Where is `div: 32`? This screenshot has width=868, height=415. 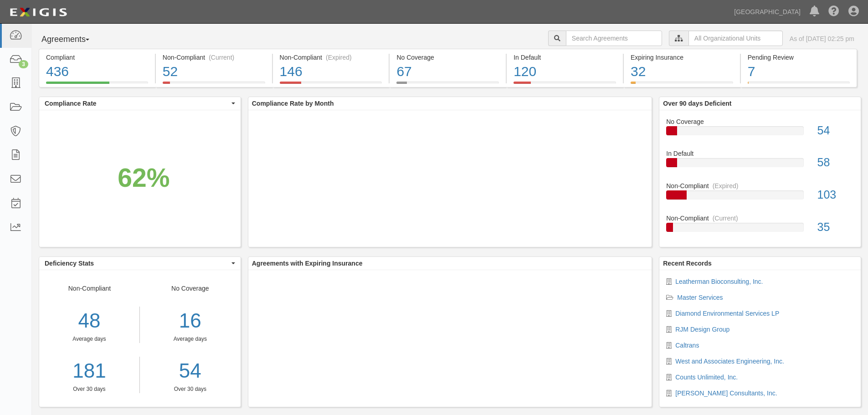 div: 32 is located at coordinates (681, 72).